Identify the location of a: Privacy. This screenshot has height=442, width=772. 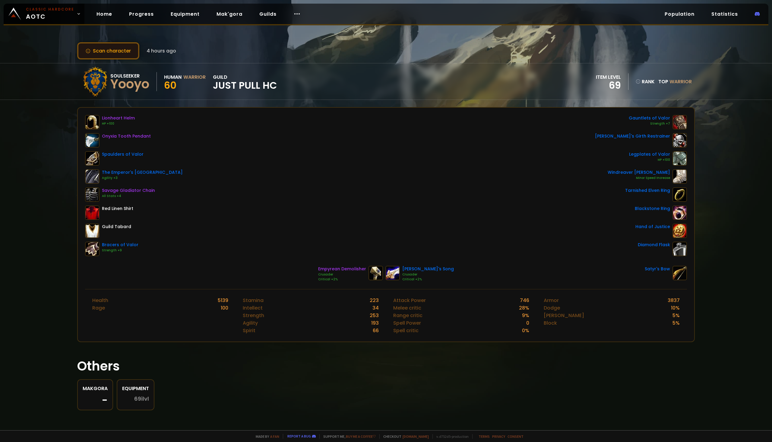
(499, 436).